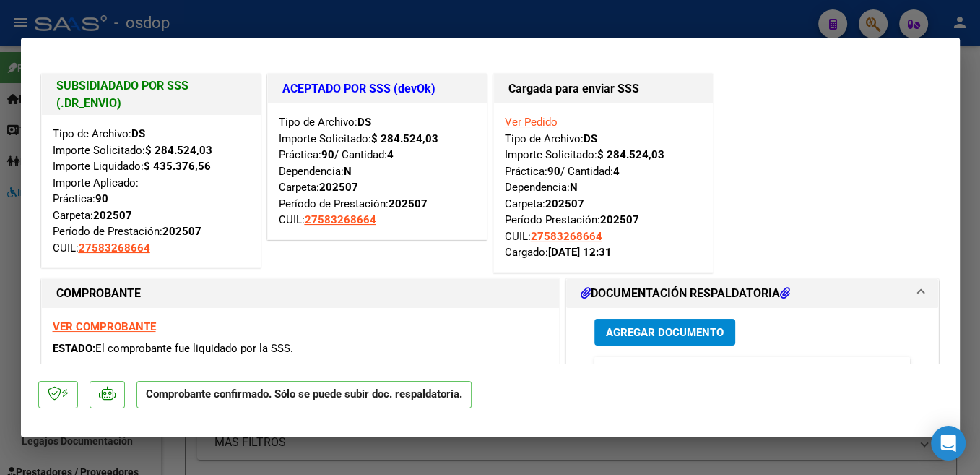 This screenshot has width=980, height=475. Describe the element at coordinates (531, 122) in the screenshot. I see `a: Ver Pedido` at that location.